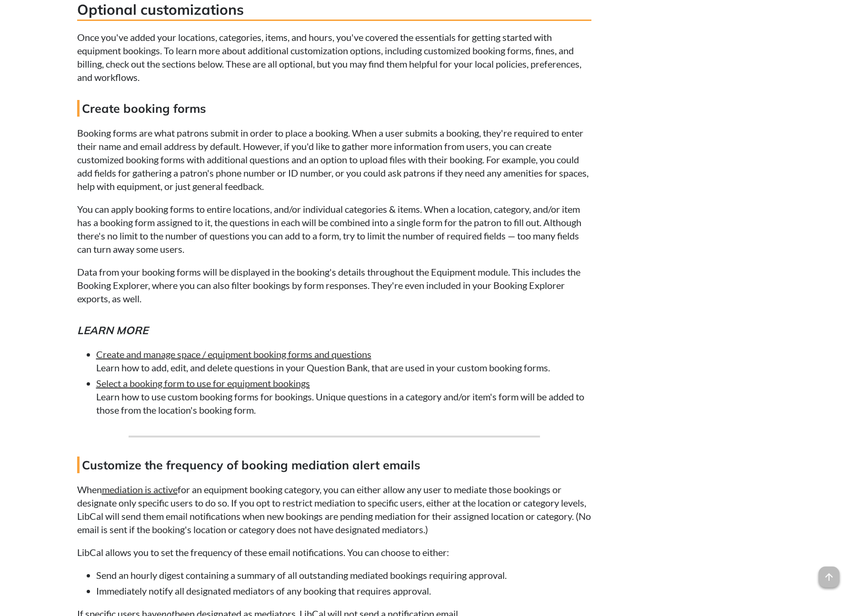  What do you see at coordinates (334, 57) in the screenshot?
I see `p: Once you've added your locations, categories, items, and hours, you've covered the essentials for...` at bounding box center [334, 57].